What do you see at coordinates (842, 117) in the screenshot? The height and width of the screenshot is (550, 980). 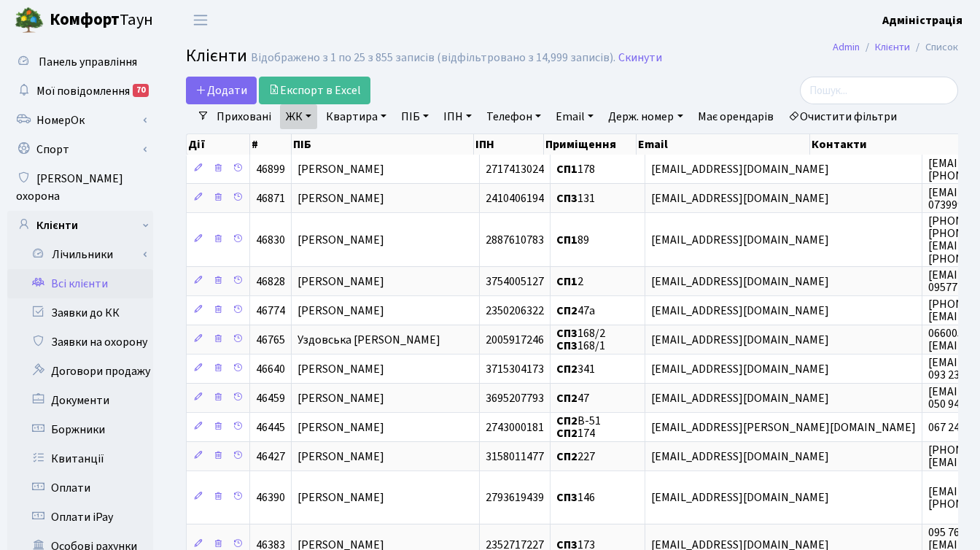 I see `a: Очистити фільтри` at bounding box center [842, 117].